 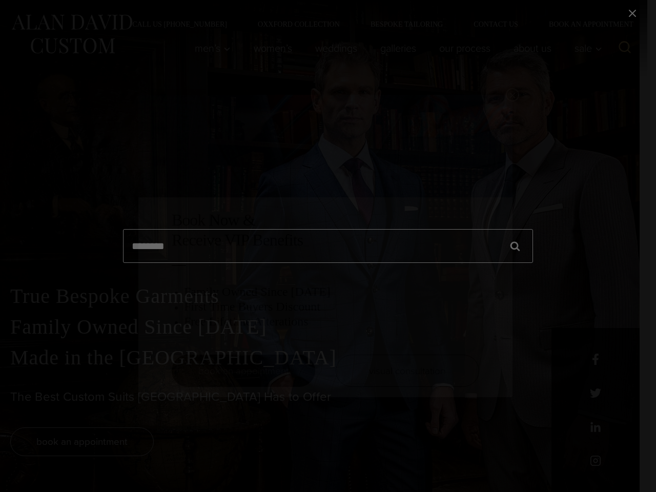 What do you see at coordinates (512, 95) in the screenshot?
I see `button: Close` at bounding box center [512, 95].